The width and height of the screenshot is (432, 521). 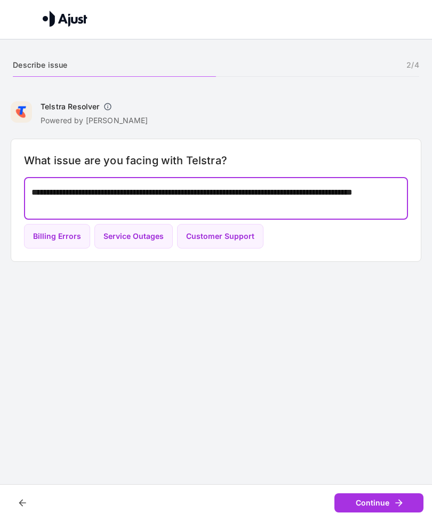 What do you see at coordinates (413, 65) in the screenshot?
I see `p: 2 / 4` at bounding box center [413, 65].